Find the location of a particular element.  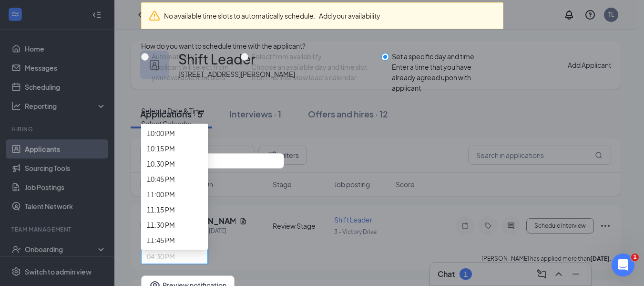

svg: Warning is located at coordinates (155, 16).